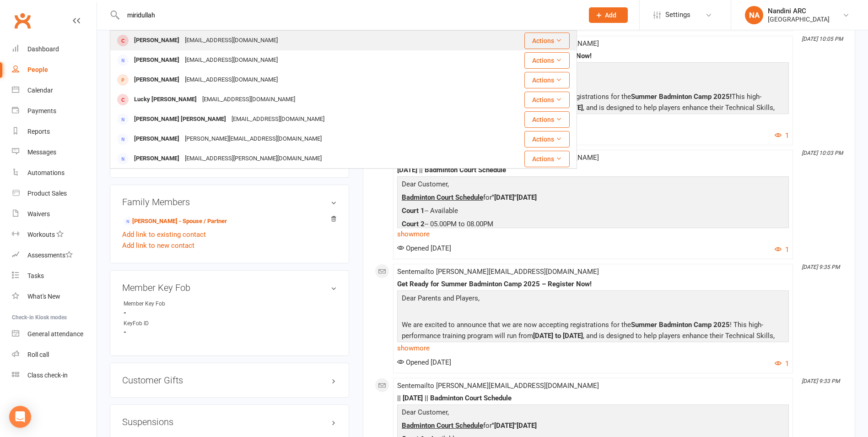  Describe the element at coordinates (54, 214) in the screenshot. I see `a: Waivers` at that location.